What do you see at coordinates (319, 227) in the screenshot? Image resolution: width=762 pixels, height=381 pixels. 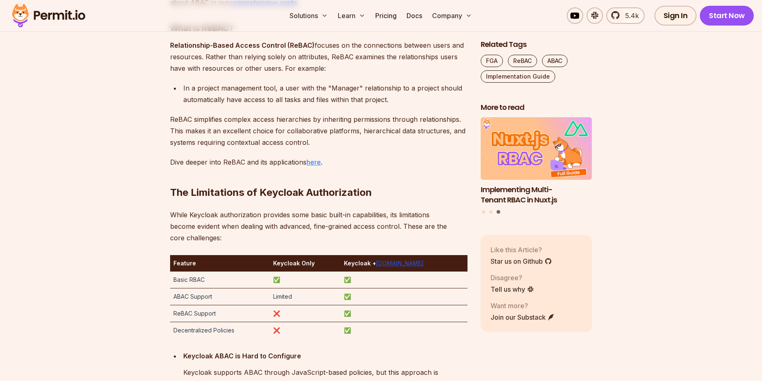 I see `p: While Keycloak authorization provides some basic built-in capabilities, its limitations become ev...` at bounding box center [319, 227].